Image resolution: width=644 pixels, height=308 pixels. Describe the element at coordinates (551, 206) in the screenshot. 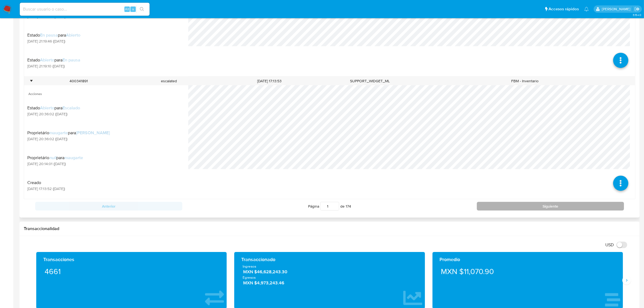

I see `button: Siguiente` at that location.